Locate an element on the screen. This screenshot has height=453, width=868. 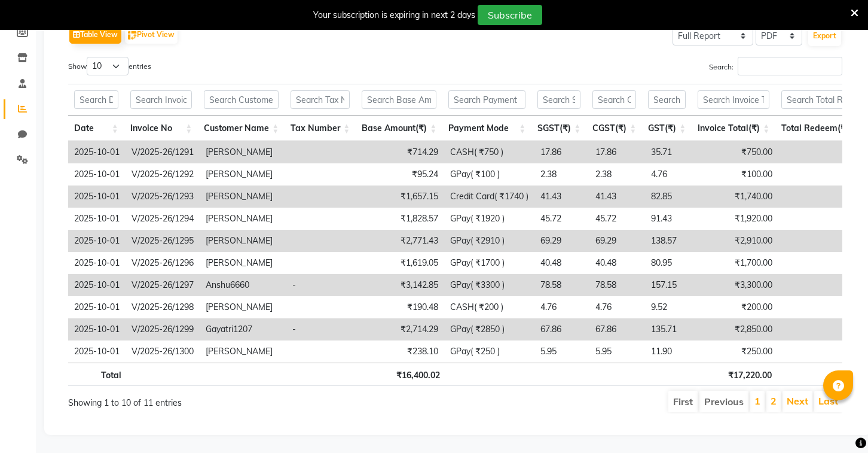
td: 69.29 is located at coordinates (617, 241).